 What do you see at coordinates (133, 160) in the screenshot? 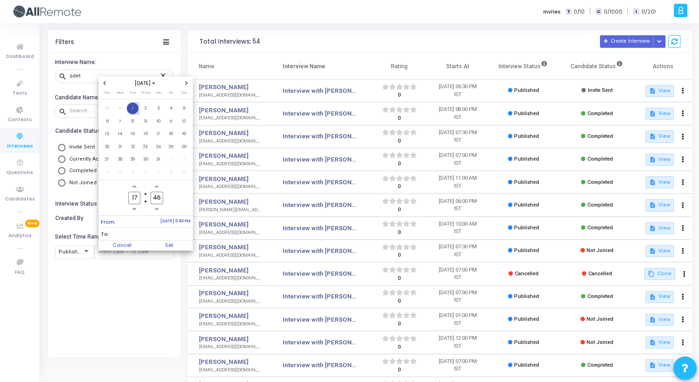
I see `td: July 29, 2025` at bounding box center [133, 160].